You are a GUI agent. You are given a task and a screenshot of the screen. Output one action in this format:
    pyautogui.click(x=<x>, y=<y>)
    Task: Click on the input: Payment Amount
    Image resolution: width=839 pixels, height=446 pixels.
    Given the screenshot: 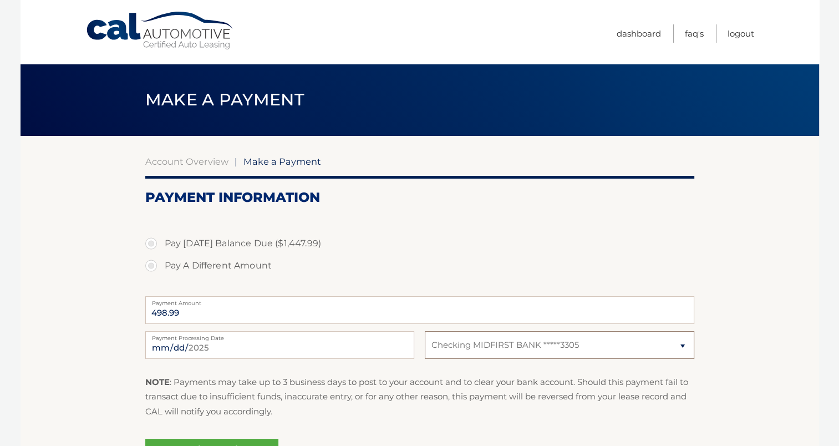 What is the action you would take?
    pyautogui.click(x=420, y=310)
    